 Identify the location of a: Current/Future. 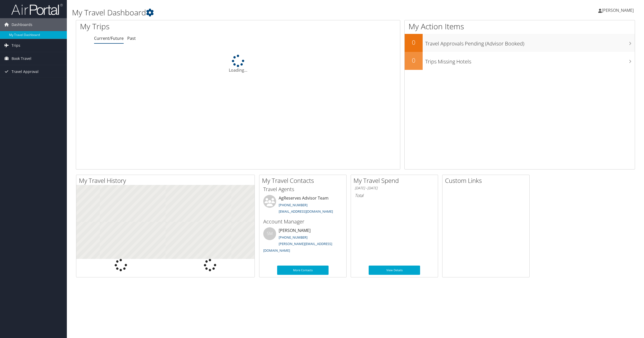
(109, 38).